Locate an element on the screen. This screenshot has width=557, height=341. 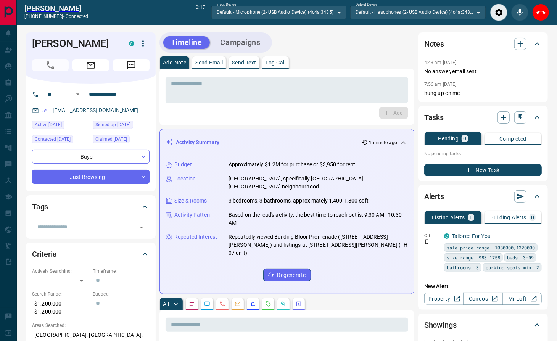
svg: Requests is located at coordinates (268, 304).